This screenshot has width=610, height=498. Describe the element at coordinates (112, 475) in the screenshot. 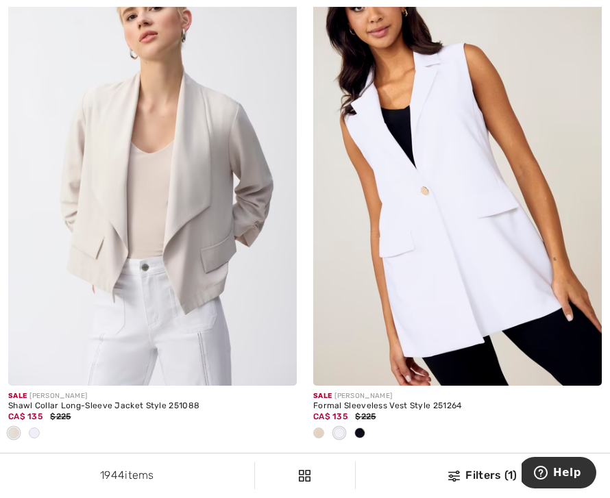

I see `span: 1944` at that location.